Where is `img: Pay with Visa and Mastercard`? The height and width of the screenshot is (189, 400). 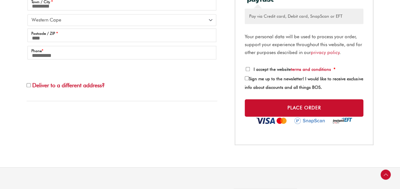
img: Pay with Visa and Mastercard is located at coordinates (271, 121).